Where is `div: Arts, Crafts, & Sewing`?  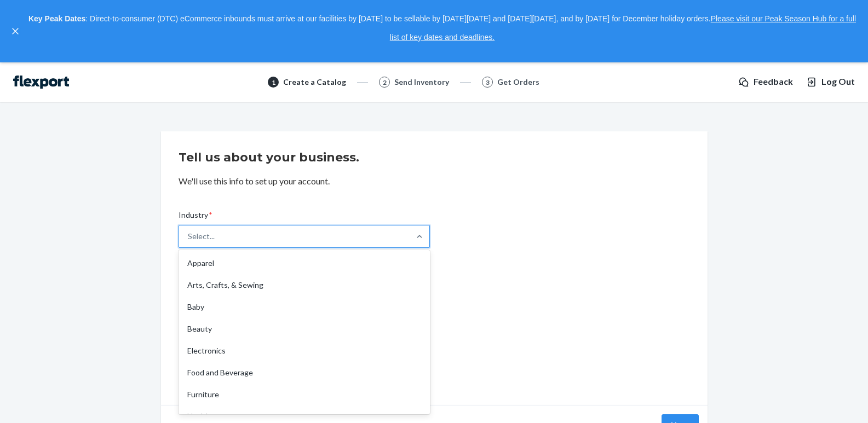 div: Arts, Crafts, & Sewing is located at coordinates (304, 285).